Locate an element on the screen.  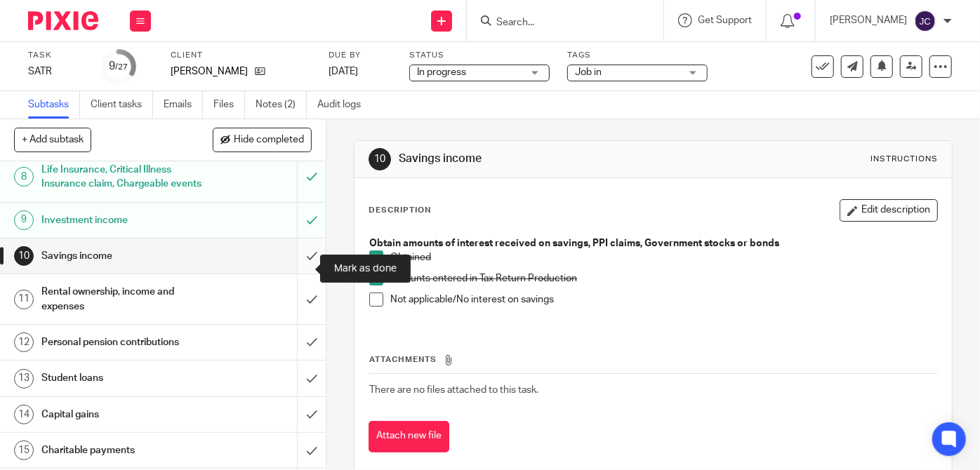
input: Search is located at coordinates (558, 23).